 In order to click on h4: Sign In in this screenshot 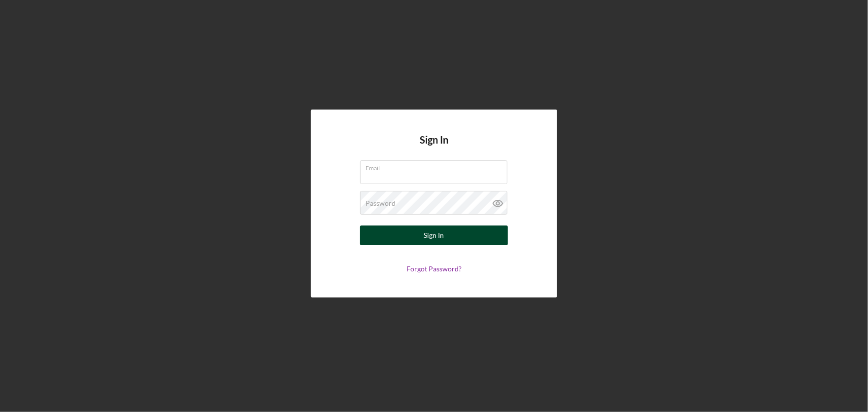, I will do `click(434, 147)`.